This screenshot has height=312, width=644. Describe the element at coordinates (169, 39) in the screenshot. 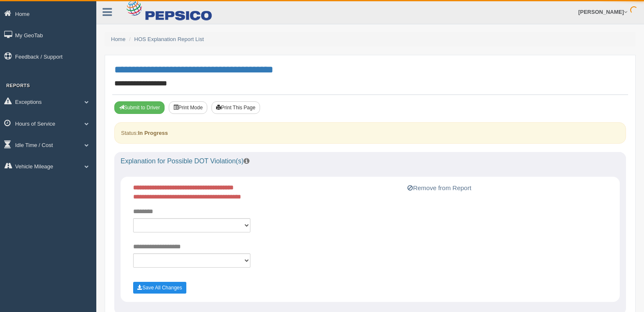

I see `a: HOS Explanation Report List` at that location.